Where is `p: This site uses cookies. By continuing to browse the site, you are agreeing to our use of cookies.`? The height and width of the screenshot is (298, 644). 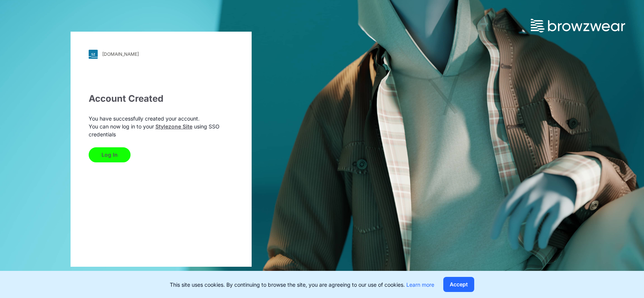 p: This site uses cookies. By continuing to browse the site, you are agreeing to our use of cookies. is located at coordinates (302, 284).